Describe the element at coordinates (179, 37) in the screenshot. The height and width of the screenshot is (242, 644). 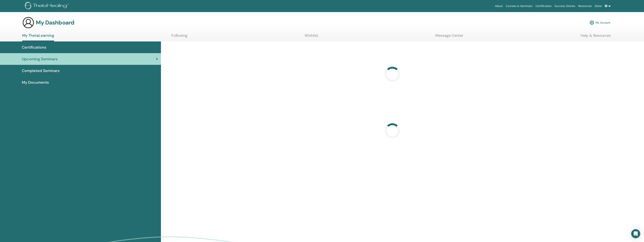
I see `a: Following` at that location.